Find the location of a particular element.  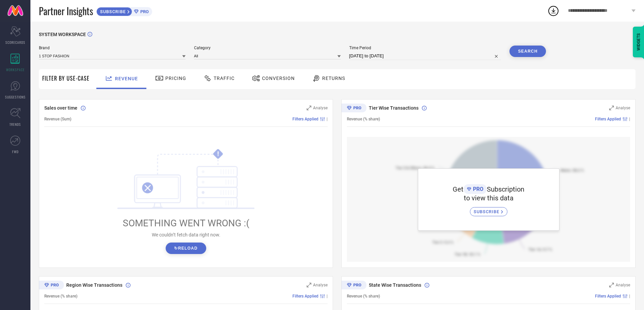

span: SCORECARDS is located at coordinates (15, 42).